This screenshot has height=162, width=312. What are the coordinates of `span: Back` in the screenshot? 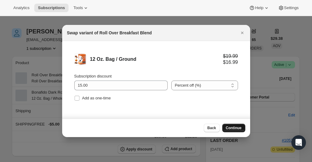 It's located at (212, 128).